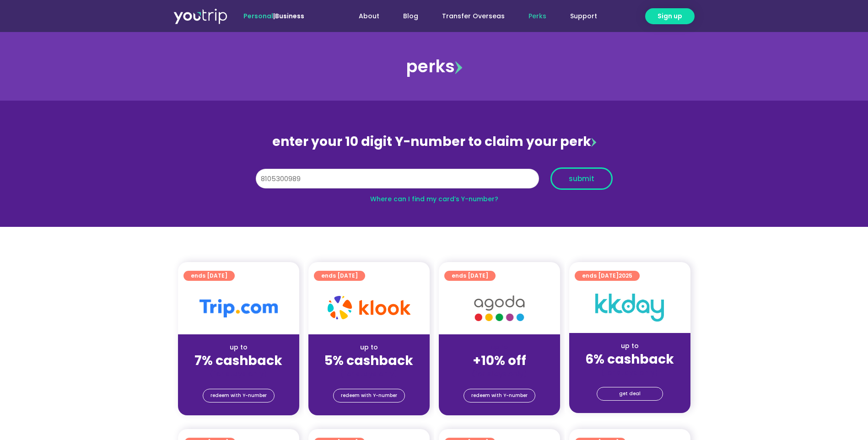 This screenshot has height=440, width=868. Describe the element at coordinates (434, 182) in the screenshot. I see `form: Y Number` at that location.